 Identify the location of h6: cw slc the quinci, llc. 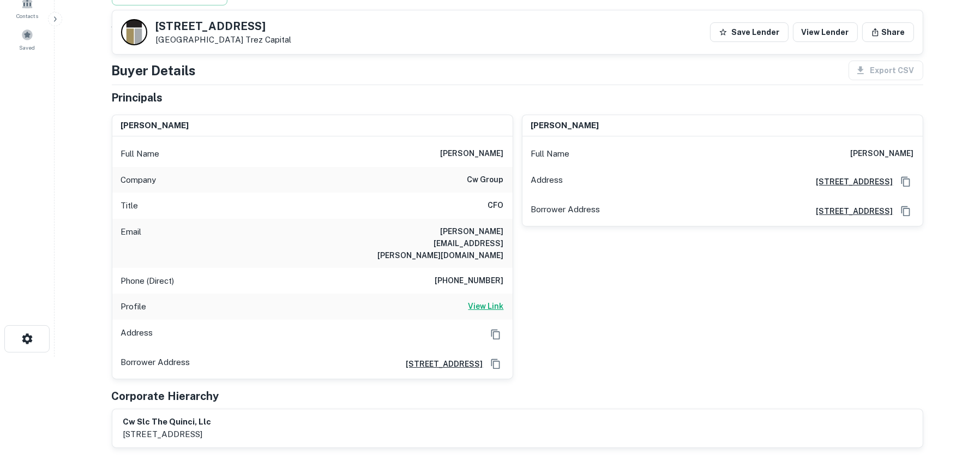
(168, 422).